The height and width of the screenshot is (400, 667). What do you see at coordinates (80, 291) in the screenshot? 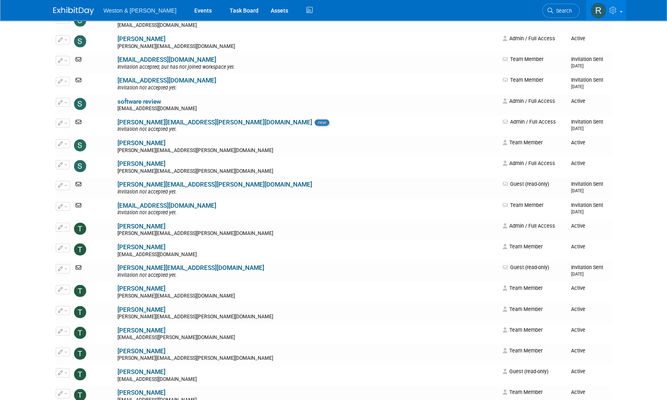
I see `img: Theresa Neri-Miller` at bounding box center [80, 291].